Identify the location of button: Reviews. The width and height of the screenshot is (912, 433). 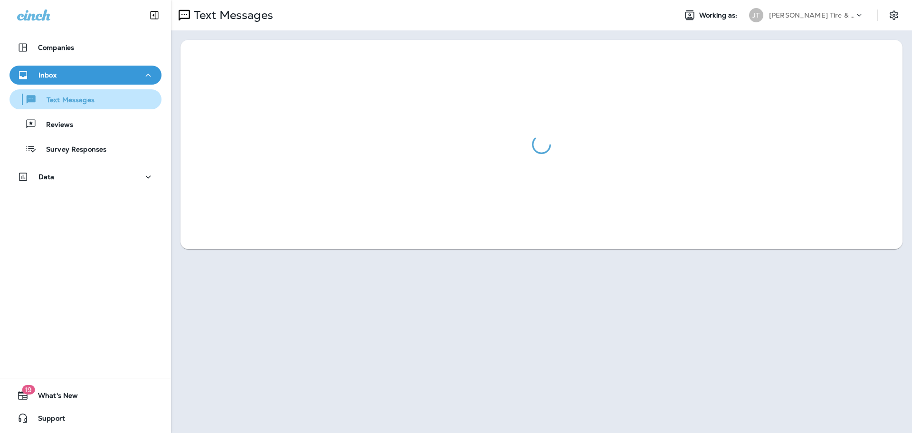
(86, 124).